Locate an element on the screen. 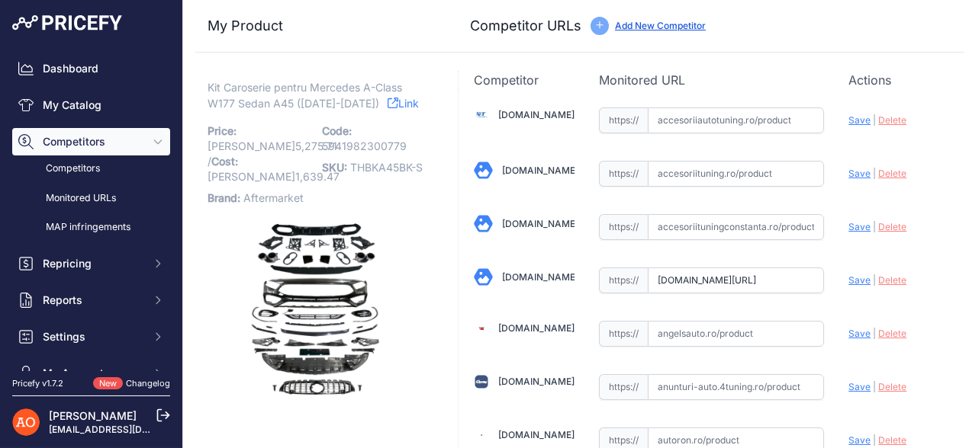 The image size is (969, 448). a: Dashboard is located at coordinates (91, 69).